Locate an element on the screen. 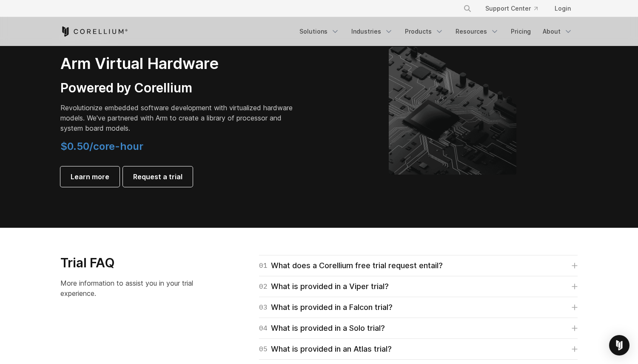 This screenshot has height=364, width=638. a: Request a trial is located at coordinates (158, 176).